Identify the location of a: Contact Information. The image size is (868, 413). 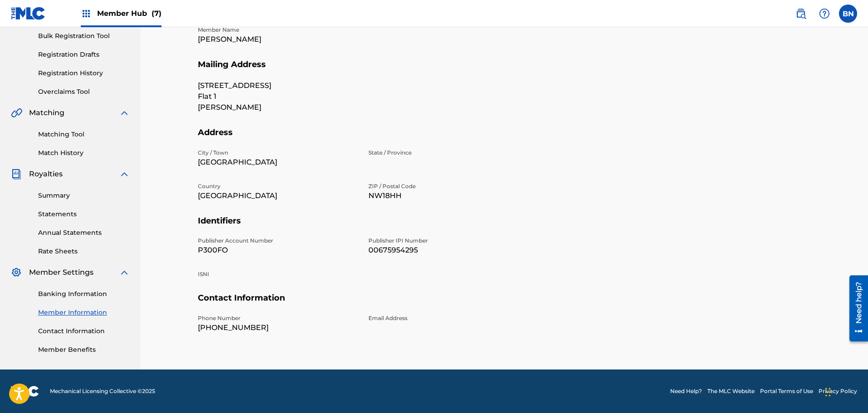
(84, 332).